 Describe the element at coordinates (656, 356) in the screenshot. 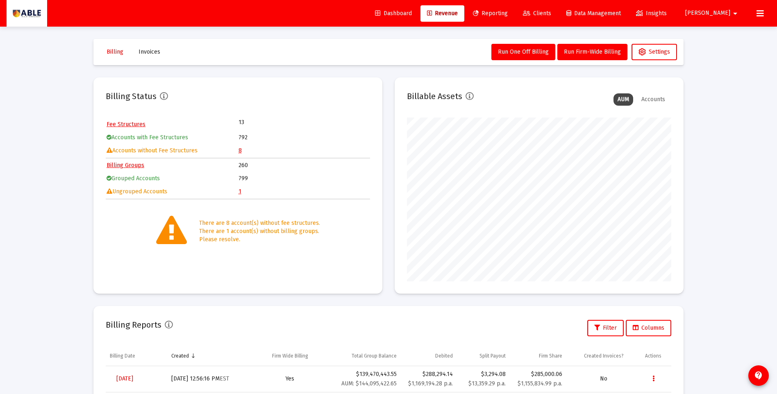

I see `td: Column Actions` at that location.